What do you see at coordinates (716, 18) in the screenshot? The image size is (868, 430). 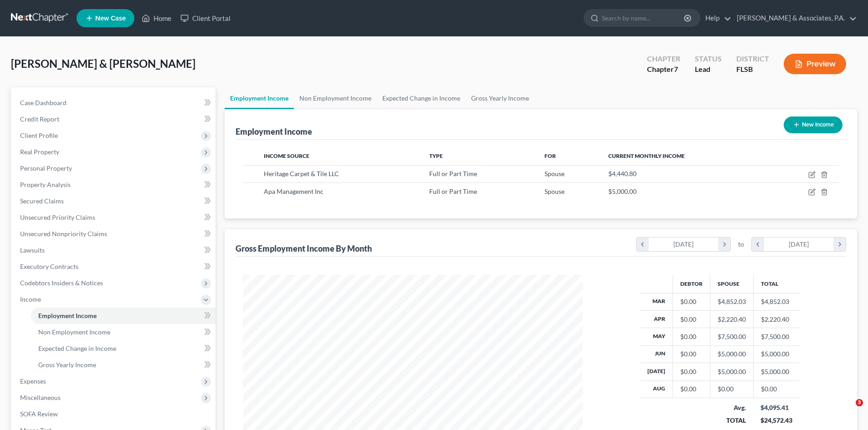 I see `a: Help` at bounding box center [716, 18].